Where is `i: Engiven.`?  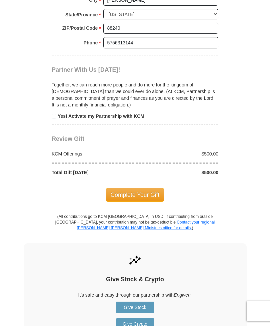 i: Engiven. is located at coordinates (183, 295).